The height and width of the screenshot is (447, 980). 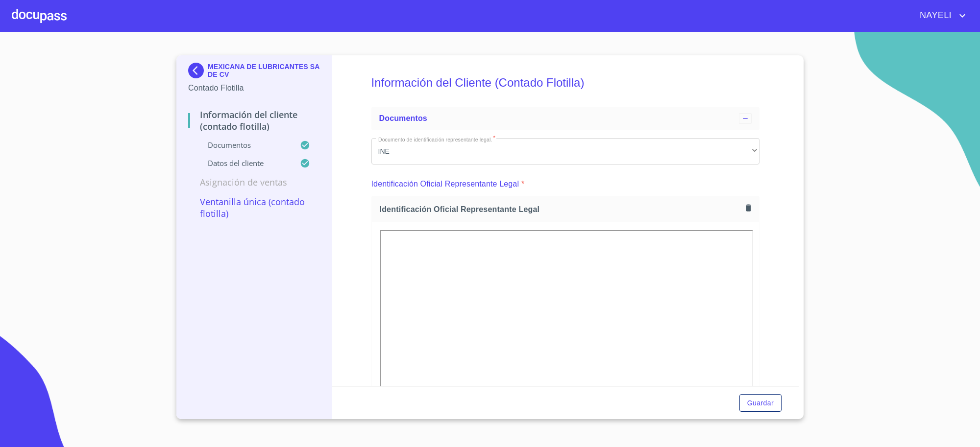 What do you see at coordinates (760, 403) in the screenshot?
I see `span: Guardar` at bounding box center [760, 403].